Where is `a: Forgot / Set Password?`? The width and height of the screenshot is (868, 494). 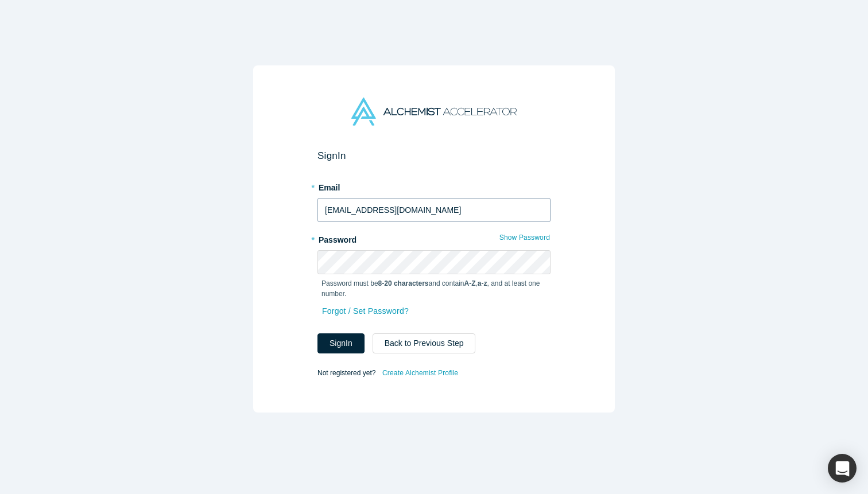 a: Forgot / Set Password? is located at coordinates (365, 311).